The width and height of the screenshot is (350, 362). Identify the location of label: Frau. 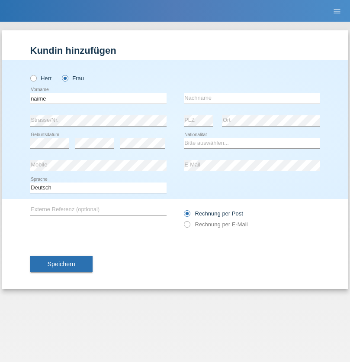
(73, 78).